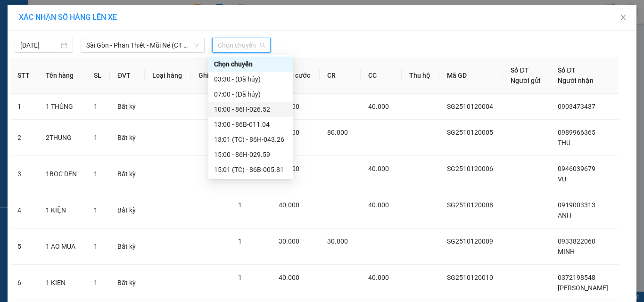 This screenshot has height=302, width=644. What do you see at coordinates (623, 18) in the screenshot?
I see `button: Close` at bounding box center [623, 18].